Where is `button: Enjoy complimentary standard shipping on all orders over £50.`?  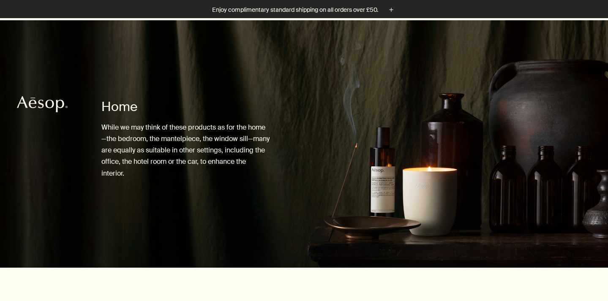 button: Enjoy complimentary standard shipping on all orders over £50. is located at coordinates (304, 10).